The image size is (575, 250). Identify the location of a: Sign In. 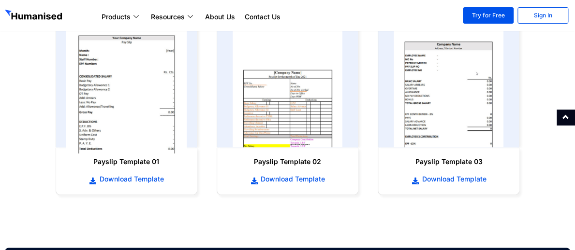
(542, 15).